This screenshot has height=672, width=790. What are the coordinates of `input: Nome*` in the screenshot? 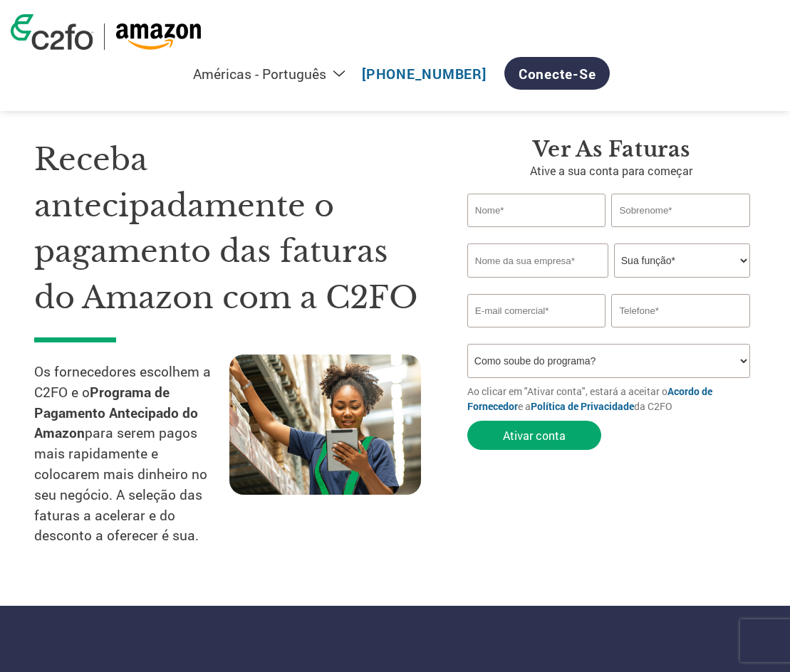 It's located at (536, 210).